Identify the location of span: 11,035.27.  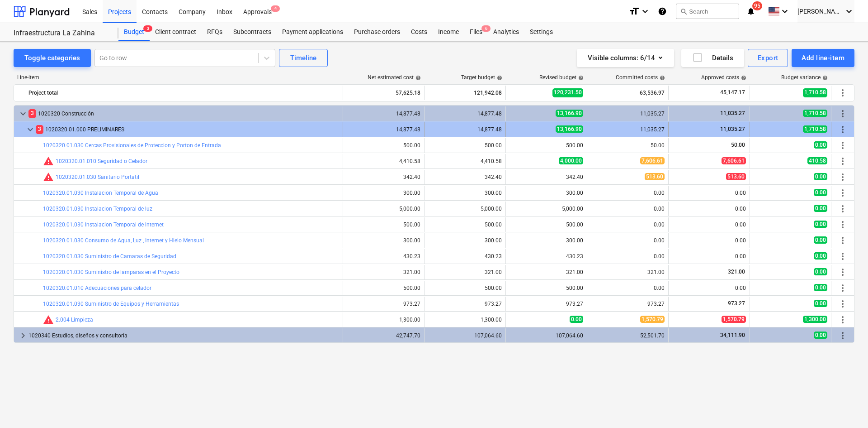
(732, 113).